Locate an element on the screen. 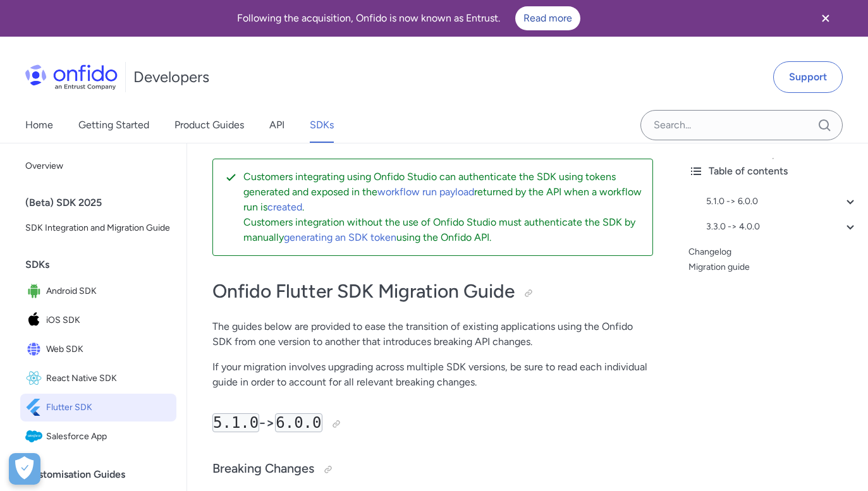 The image size is (868, 491). div: Following the acquisition, Onfido is now known as Entrust. is located at coordinates (409, 18).